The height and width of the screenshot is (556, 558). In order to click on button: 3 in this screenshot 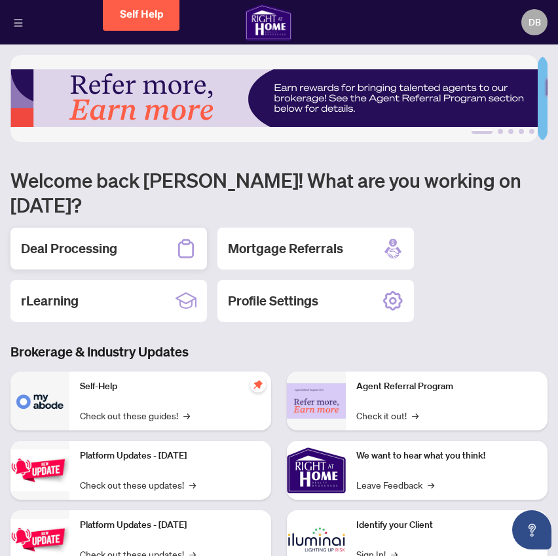, I will do `click(511, 132)`.